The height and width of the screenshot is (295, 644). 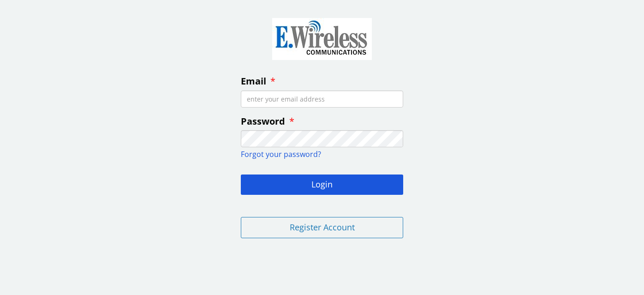 I want to click on a: Forgot your password?, so click(x=280, y=155).